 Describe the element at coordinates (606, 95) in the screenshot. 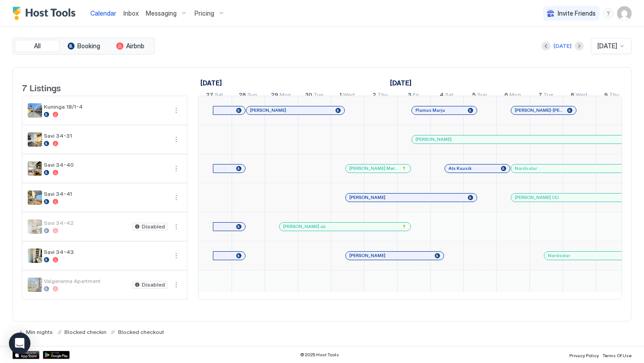

I see `span: 9` at that location.